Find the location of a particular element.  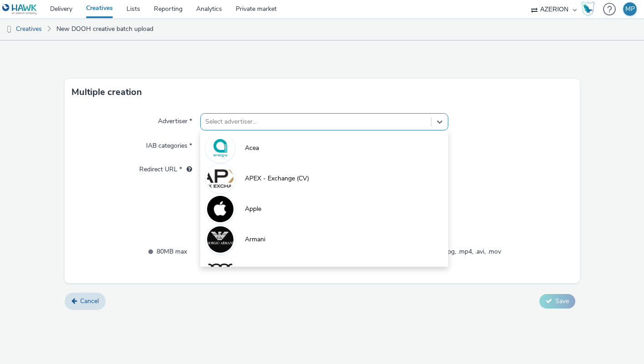

img: dooh is located at coordinates (9, 30).